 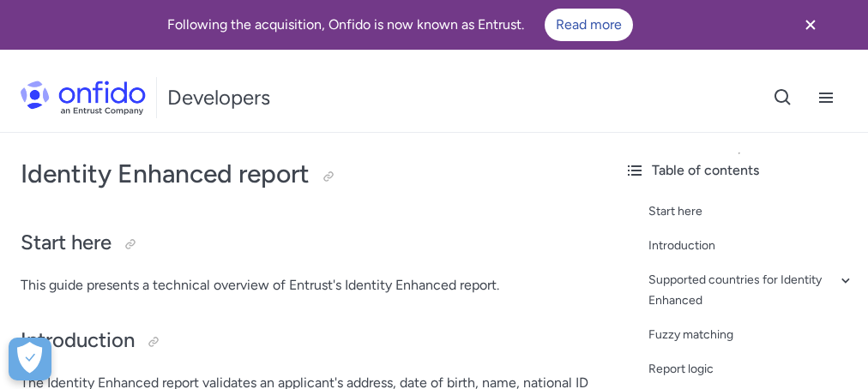 What do you see at coordinates (751, 246) in the screenshot?
I see `a: Introduction` at bounding box center [751, 246].